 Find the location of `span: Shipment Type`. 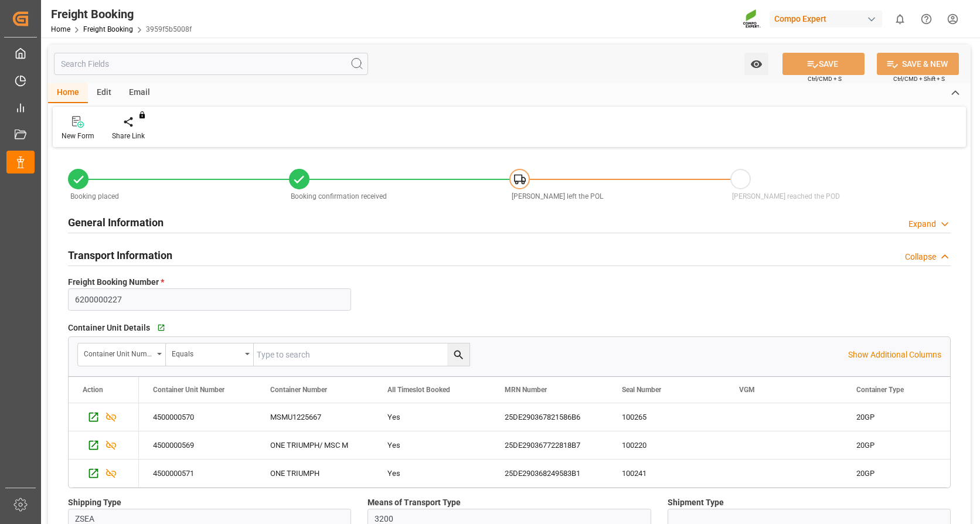

span: Shipment Type is located at coordinates (696, 503).